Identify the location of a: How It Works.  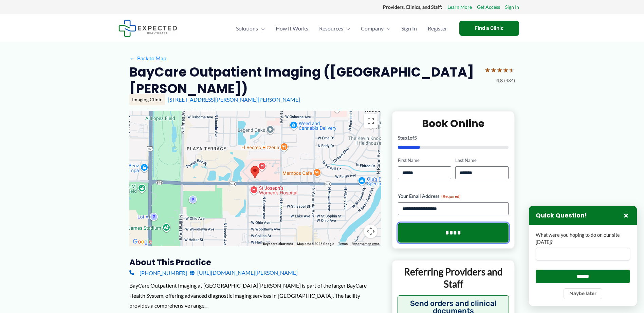
(292, 28).